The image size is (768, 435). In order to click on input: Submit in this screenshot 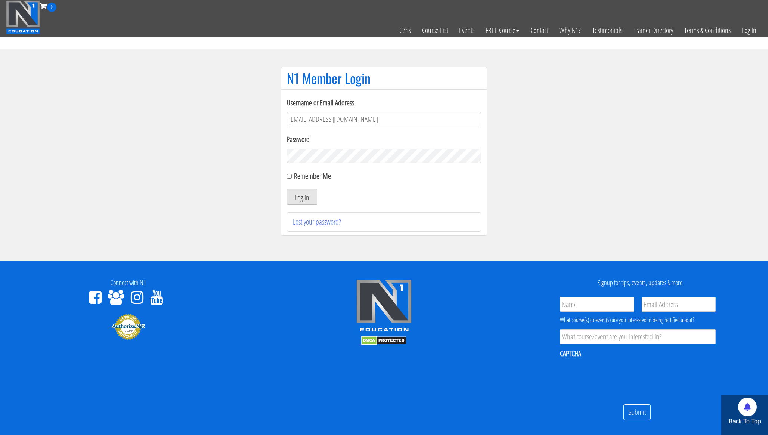, I will do `click(637, 412)`.